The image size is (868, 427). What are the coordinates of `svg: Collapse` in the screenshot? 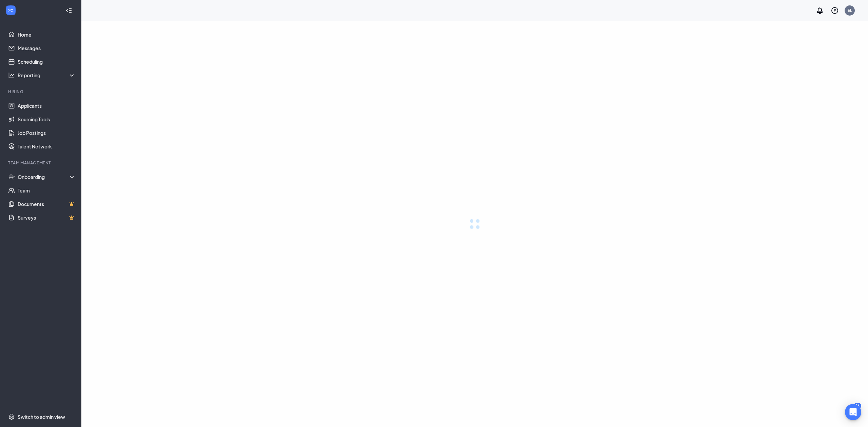 It's located at (69, 11).